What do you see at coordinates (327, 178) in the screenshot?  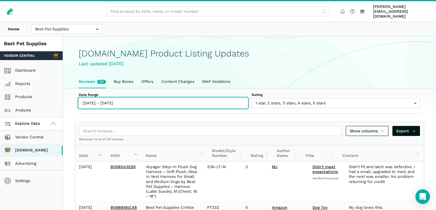 I see `span: Verified Purchase` at bounding box center [327, 178].